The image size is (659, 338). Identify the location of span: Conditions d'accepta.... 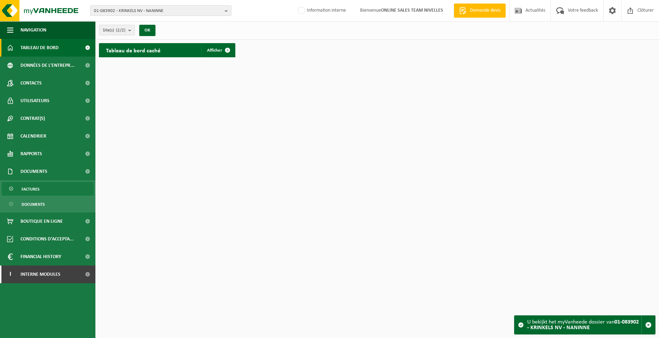
(47, 239).